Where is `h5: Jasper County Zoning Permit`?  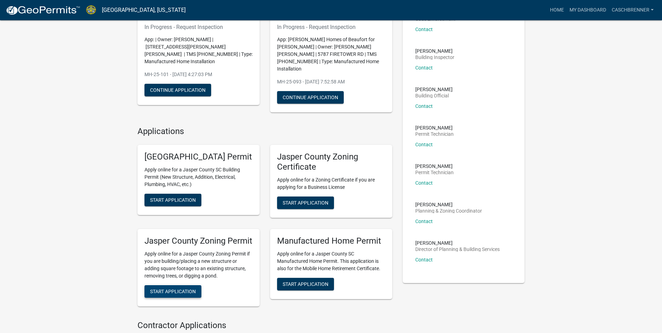
h5: Jasper County Zoning Permit is located at coordinates (199, 241).